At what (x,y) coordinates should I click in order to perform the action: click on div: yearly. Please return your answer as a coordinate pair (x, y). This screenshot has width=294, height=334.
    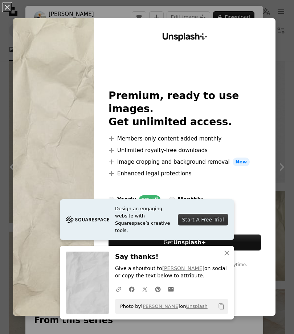
    Looking at the image, I should click on (127, 199).